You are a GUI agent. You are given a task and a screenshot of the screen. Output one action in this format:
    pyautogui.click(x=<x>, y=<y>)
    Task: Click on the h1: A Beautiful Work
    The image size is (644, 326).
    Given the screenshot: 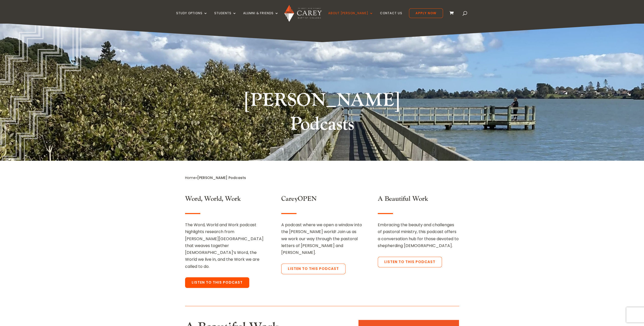 What is the action you would take?
    pyautogui.click(x=418, y=200)
    